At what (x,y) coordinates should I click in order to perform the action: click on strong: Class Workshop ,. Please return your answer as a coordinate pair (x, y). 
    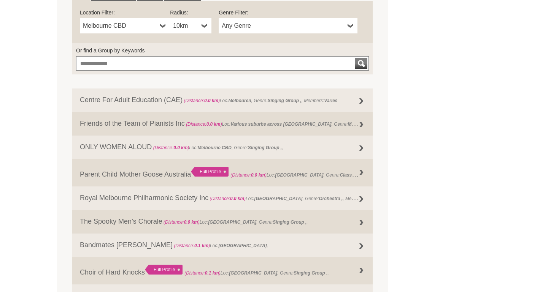
    Looking at the image, I should click on (358, 174).